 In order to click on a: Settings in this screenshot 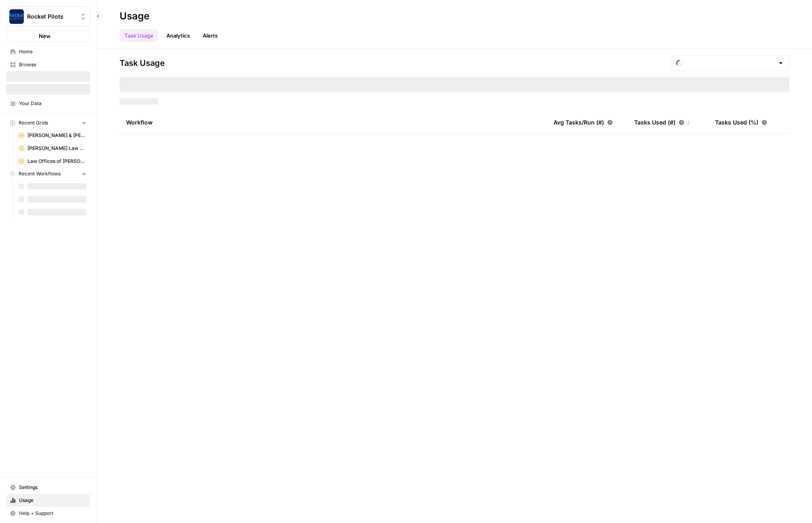, I will do `click(48, 487)`.